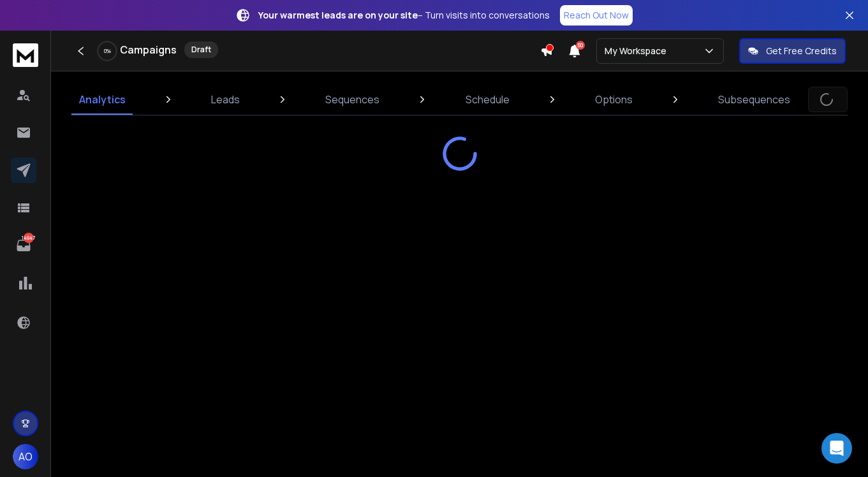 The height and width of the screenshot is (477, 868). I want to click on a: Schedule, so click(487, 100).